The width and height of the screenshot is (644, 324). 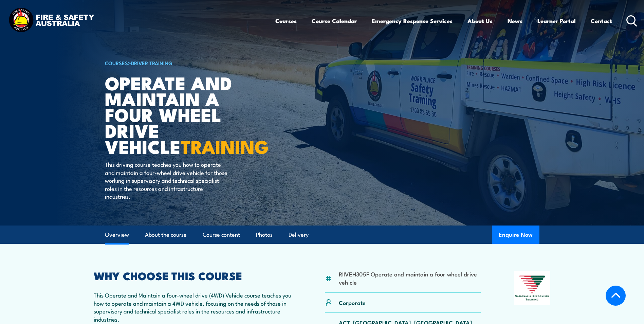 I want to click on h2: WHY CHOOSE THIS COURSE, so click(x=193, y=275).